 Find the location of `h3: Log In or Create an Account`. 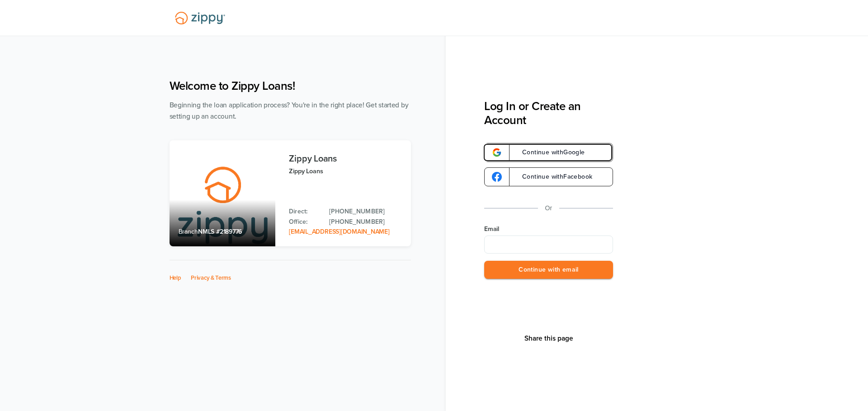

h3: Log In or Create an Account is located at coordinates (548, 113).